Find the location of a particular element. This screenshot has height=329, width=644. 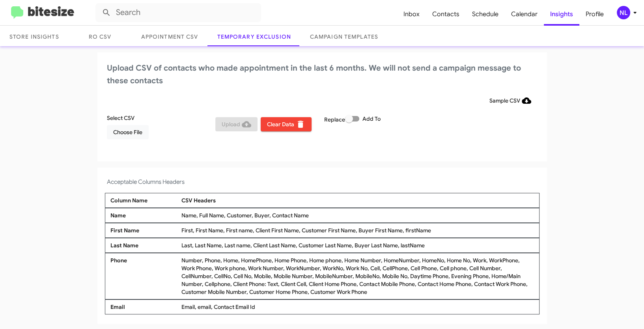

input: Search is located at coordinates (178, 13).